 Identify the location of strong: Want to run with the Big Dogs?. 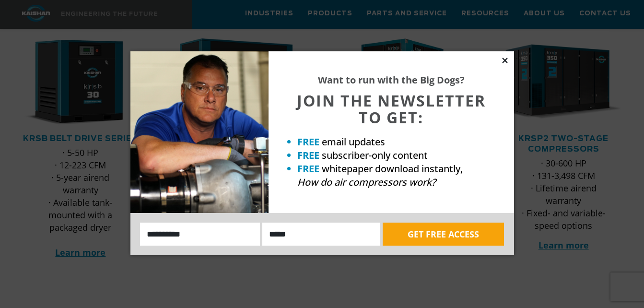
(391, 80).